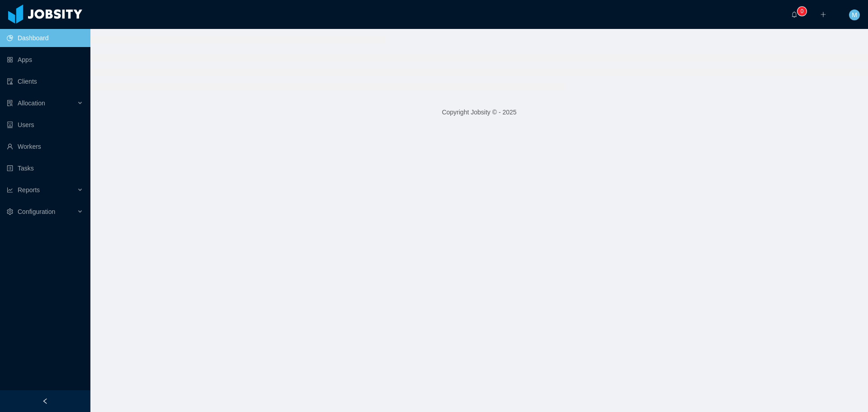 Image resolution: width=868 pixels, height=412 pixels. What do you see at coordinates (10, 103) in the screenshot?
I see `i: icon: solution` at bounding box center [10, 103].